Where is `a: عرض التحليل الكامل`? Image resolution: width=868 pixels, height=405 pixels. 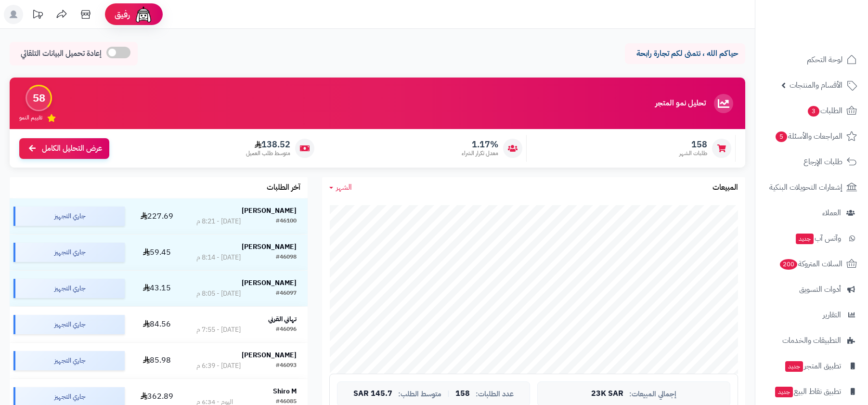 a: عرض التحليل الكامل is located at coordinates (64, 148).